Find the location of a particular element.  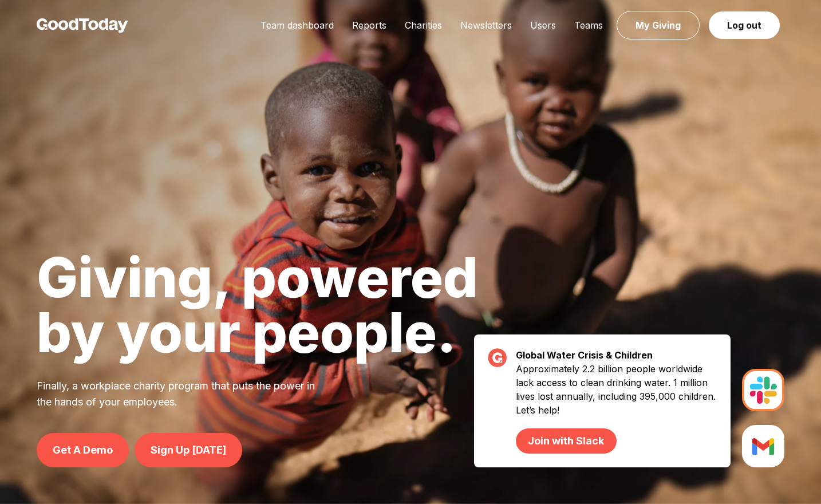

a: Team dashboard is located at coordinates (297, 25).